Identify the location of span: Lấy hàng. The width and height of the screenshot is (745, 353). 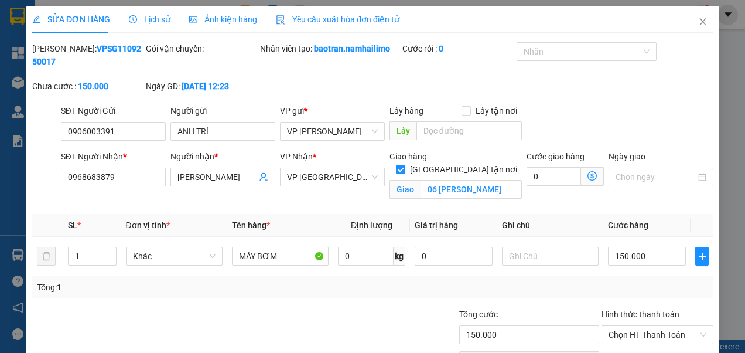
(406, 111).